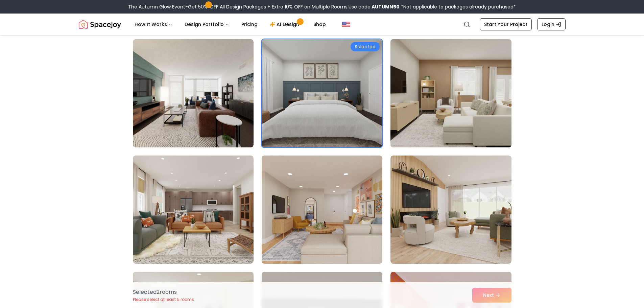 This screenshot has height=308, width=644. What do you see at coordinates (207, 25) in the screenshot?
I see `button: Design Portfolio` at bounding box center [207, 25].